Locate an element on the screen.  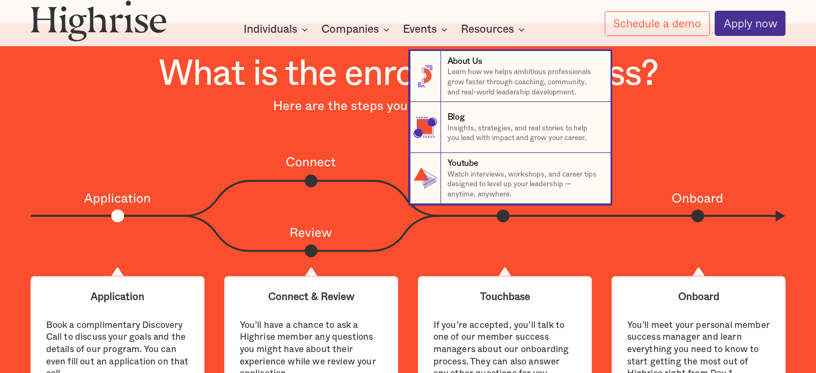
div: Youtube is located at coordinates (463, 163).